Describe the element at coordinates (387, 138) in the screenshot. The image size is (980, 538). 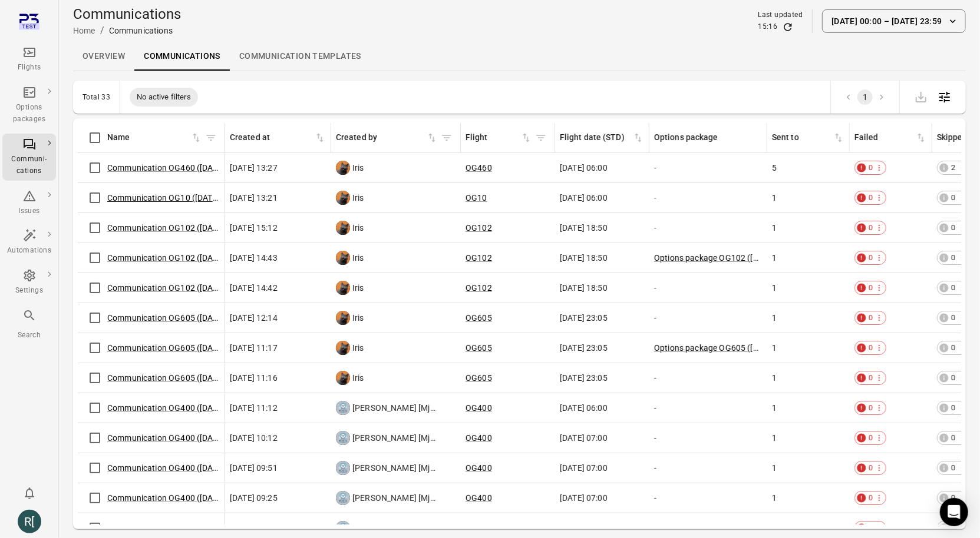
I see `span: Created by` at that location.